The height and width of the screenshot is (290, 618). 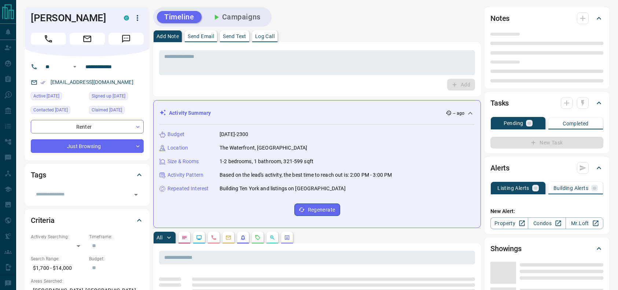 I want to click on p: Budget:, so click(x=116, y=259).